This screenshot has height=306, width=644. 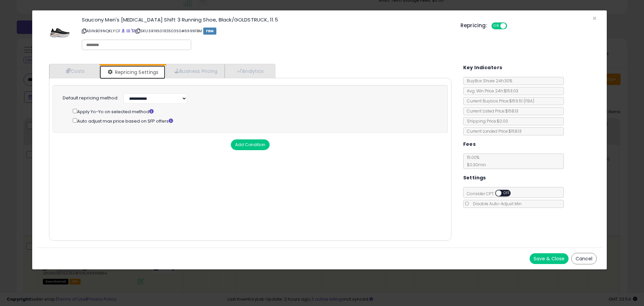 I want to click on span: Consider CPT:, so click(x=491, y=194).